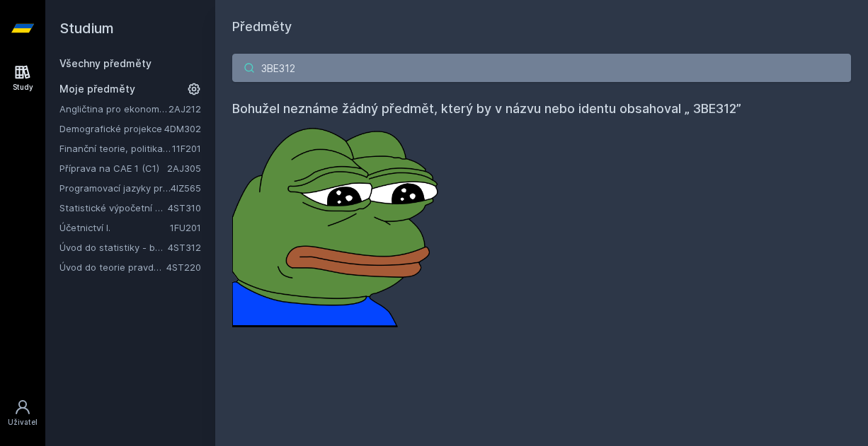  I want to click on a: Study, so click(22, 78).